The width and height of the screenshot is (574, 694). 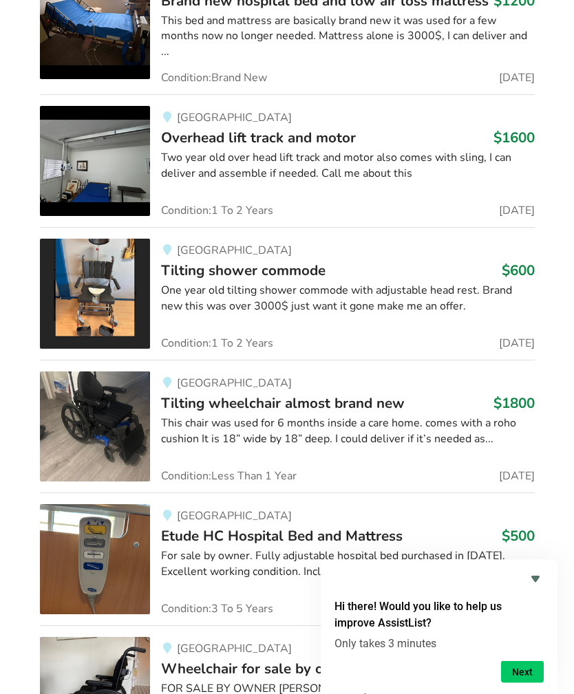 I want to click on div: Two year old over head lift track and motor also comes with sling, I can deliver and assemble if ..., so click(x=347, y=166).